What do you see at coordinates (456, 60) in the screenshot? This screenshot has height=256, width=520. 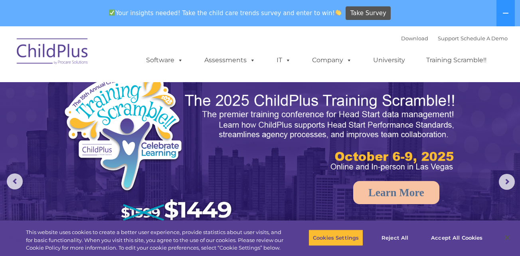 I see `a: Training Scramble!!` at bounding box center [456, 60].